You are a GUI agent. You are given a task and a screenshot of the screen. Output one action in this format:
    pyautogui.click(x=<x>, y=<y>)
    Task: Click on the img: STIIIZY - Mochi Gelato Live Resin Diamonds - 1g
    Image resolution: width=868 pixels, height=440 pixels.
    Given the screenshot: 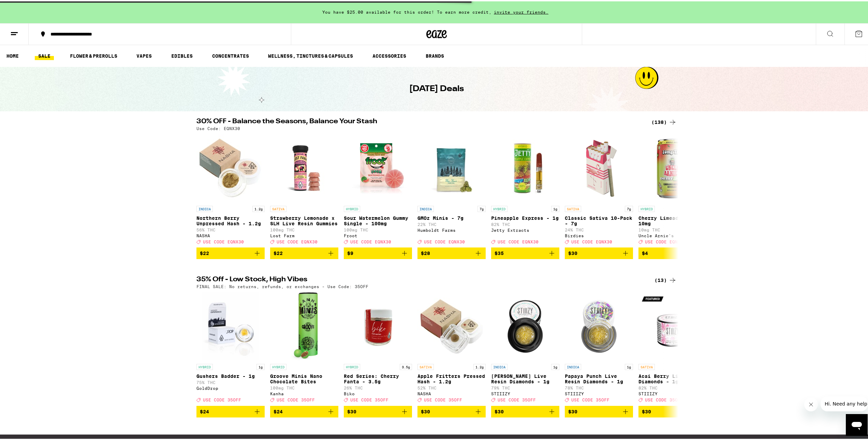 What is the action you would take?
    pyautogui.click(x=526, y=325)
    